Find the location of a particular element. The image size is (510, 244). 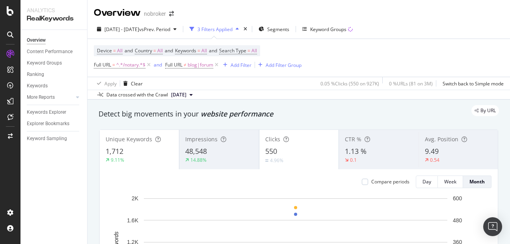

span: By URL is located at coordinates (488, 111).